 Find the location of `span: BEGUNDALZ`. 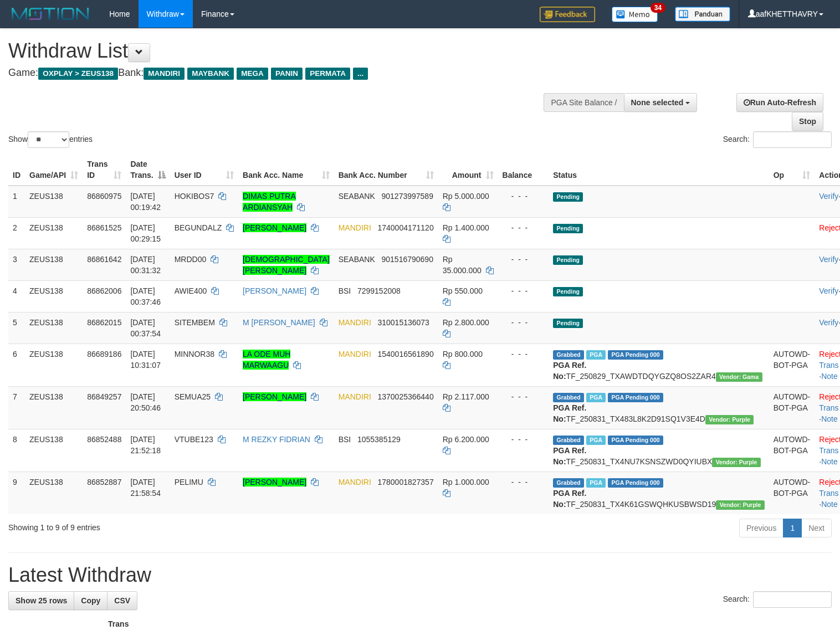

span: BEGUNDALZ is located at coordinates (199, 227).